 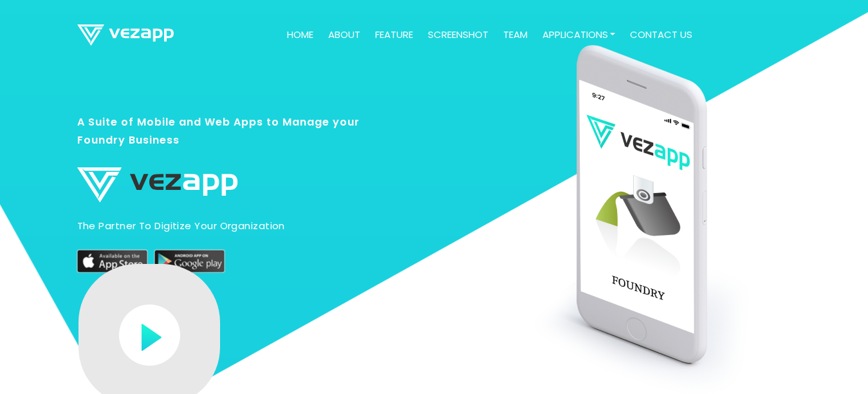 I want to click on a: feature, so click(x=394, y=35).